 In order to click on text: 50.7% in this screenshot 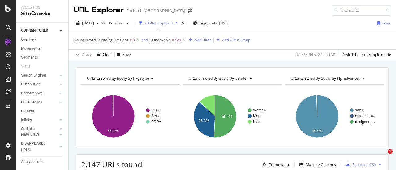, I will do `click(227, 117)`.